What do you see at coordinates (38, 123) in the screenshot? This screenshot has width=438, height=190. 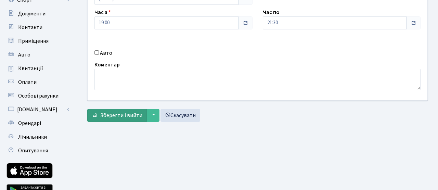 I see `a: Орендарі` at bounding box center [38, 123].